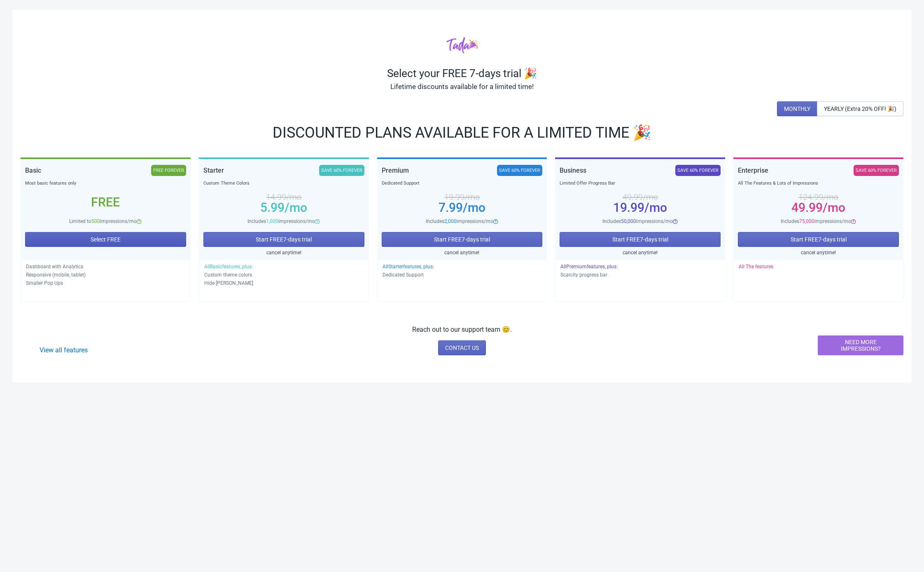  Describe the element at coordinates (451, 221) in the screenshot. I see `span: 2,000` at that location.